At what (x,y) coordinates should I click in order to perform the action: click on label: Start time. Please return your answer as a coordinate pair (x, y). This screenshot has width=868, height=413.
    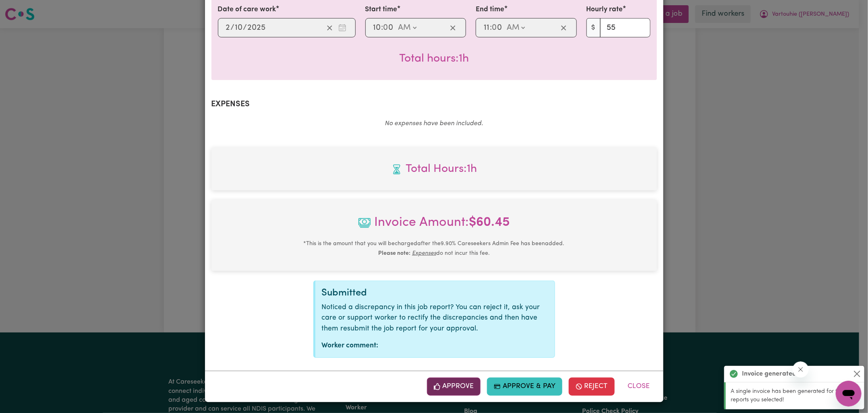
    Looking at the image, I should click on (382, 9).